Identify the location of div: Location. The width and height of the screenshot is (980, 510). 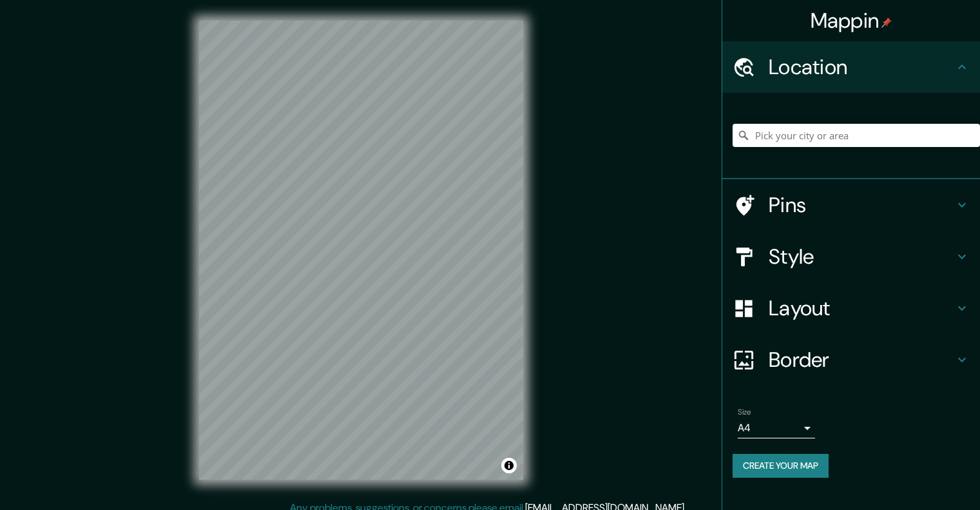
(851, 67).